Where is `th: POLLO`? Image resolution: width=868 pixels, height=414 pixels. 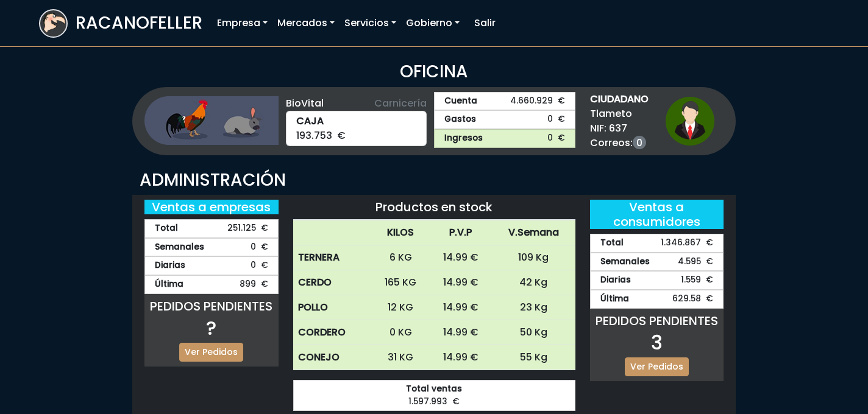 th: POLLO is located at coordinates (333, 307).